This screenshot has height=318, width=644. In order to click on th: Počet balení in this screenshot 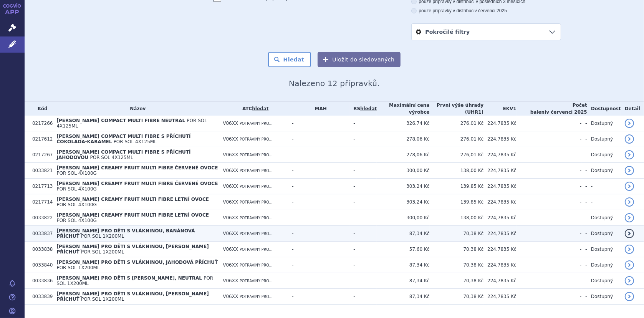, I will do `click(552, 109)`.